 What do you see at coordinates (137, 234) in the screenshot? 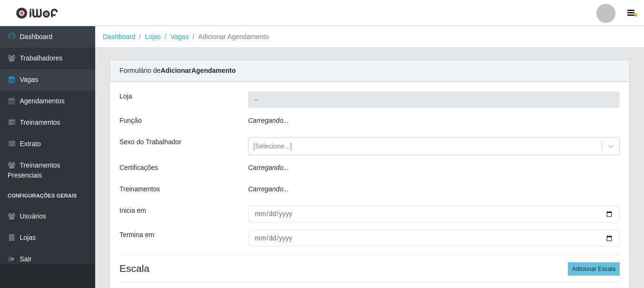
I see `label: Termina em` at bounding box center [137, 234].